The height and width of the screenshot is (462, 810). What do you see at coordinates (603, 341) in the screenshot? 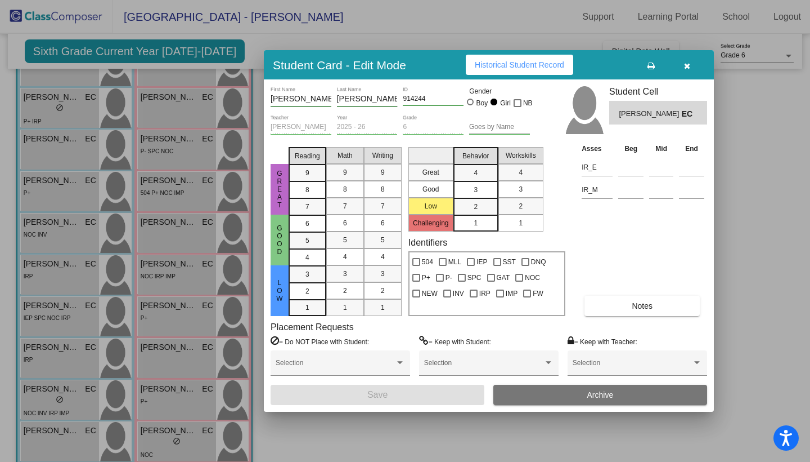
I see `label: = Keep with Teacher:` at bounding box center [603, 341].